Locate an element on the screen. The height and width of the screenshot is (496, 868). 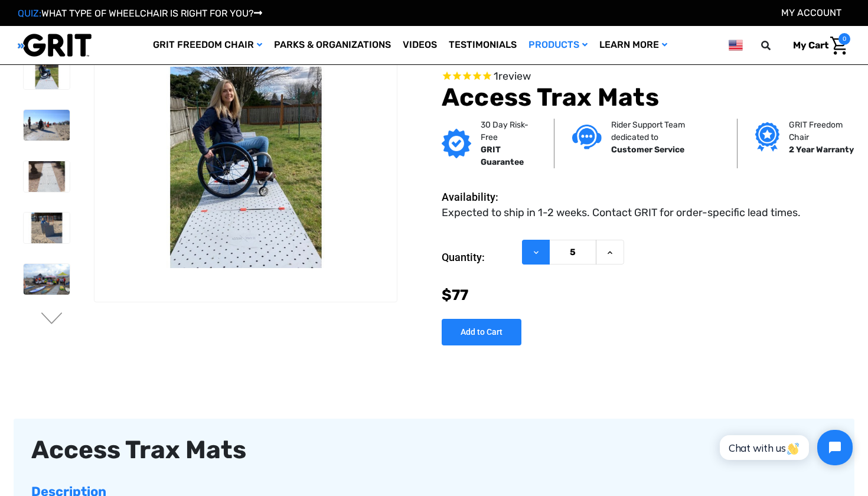
input: Search is located at coordinates (775, 45).